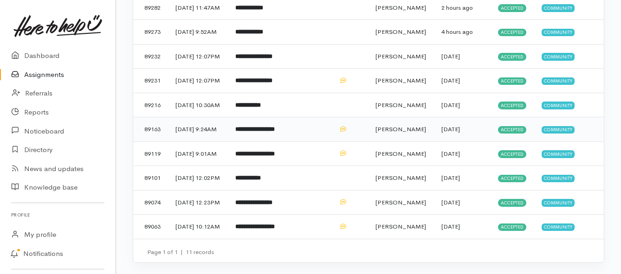 This screenshot has width=621, height=274. Describe the element at coordinates (150, 32) in the screenshot. I see `td: 89273` at that location.